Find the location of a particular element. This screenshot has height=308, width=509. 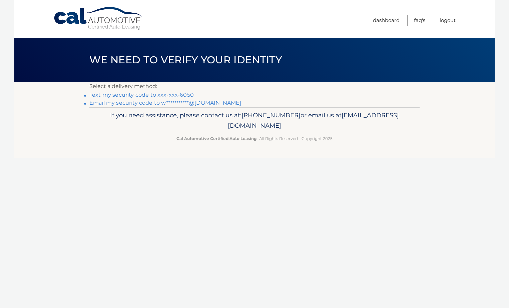

a: Logout is located at coordinates (448, 20).